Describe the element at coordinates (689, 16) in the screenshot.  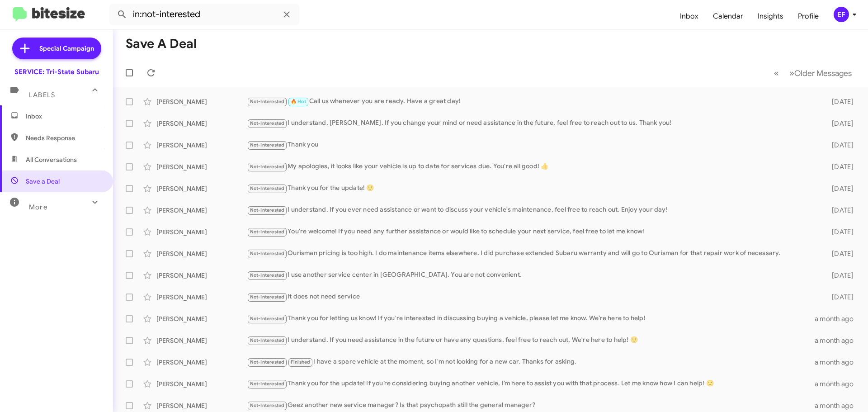
I see `a: Inbox` at that location.